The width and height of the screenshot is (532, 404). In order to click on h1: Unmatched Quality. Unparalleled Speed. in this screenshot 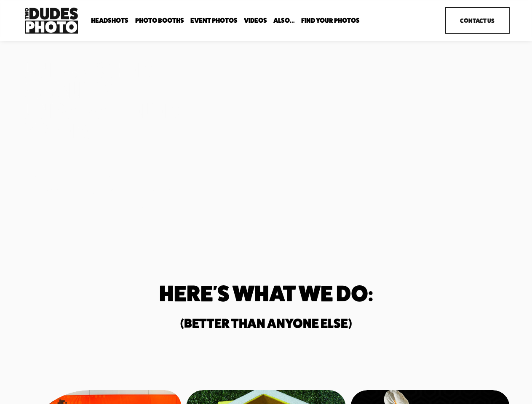, I will do `click(112, 101)`.